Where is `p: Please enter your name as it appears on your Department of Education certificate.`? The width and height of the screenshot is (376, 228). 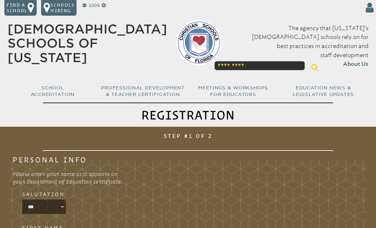 p: Please enter your name as it appears on your Department of Education certificate. is located at coordinates (103, 178).